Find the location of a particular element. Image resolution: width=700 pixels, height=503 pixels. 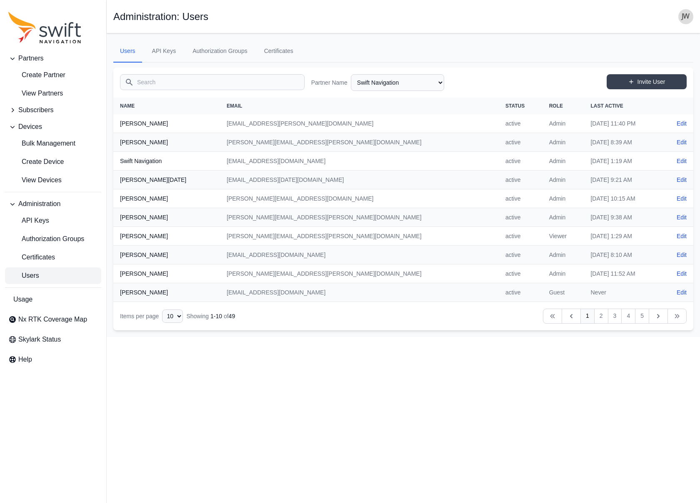

span: Subscribers is located at coordinates (36, 110).